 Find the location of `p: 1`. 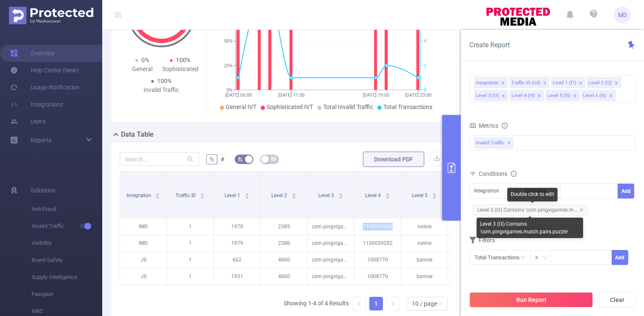

p: 1 is located at coordinates (190, 277).